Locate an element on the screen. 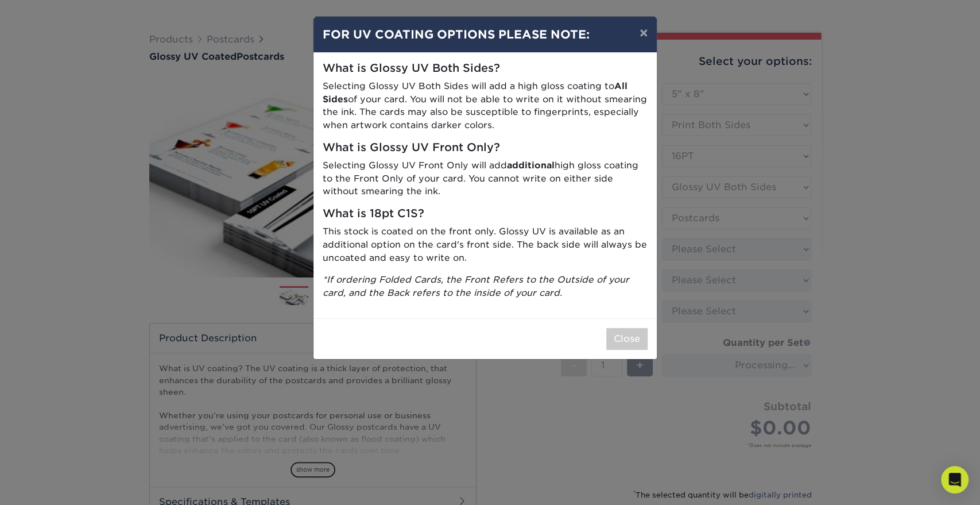  strong: All Sides is located at coordinates (475, 92).